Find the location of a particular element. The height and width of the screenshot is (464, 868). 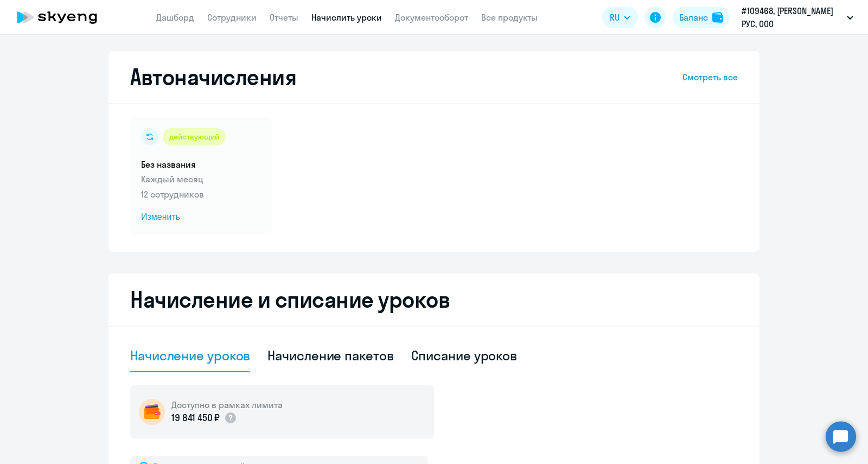

h2: Начисление и списание уроков is located at coordinates (434, 299).